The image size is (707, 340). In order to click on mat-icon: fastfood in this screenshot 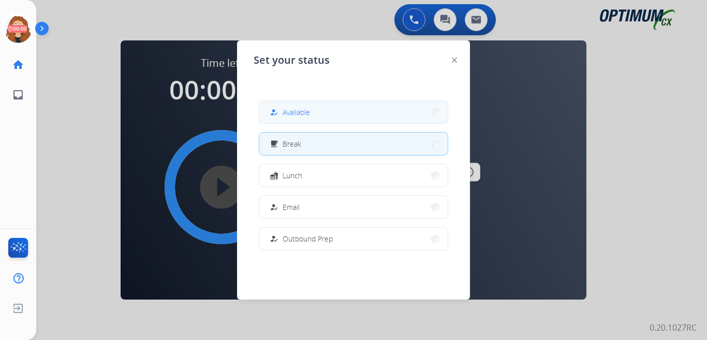, I will do `click(274, 175)`.